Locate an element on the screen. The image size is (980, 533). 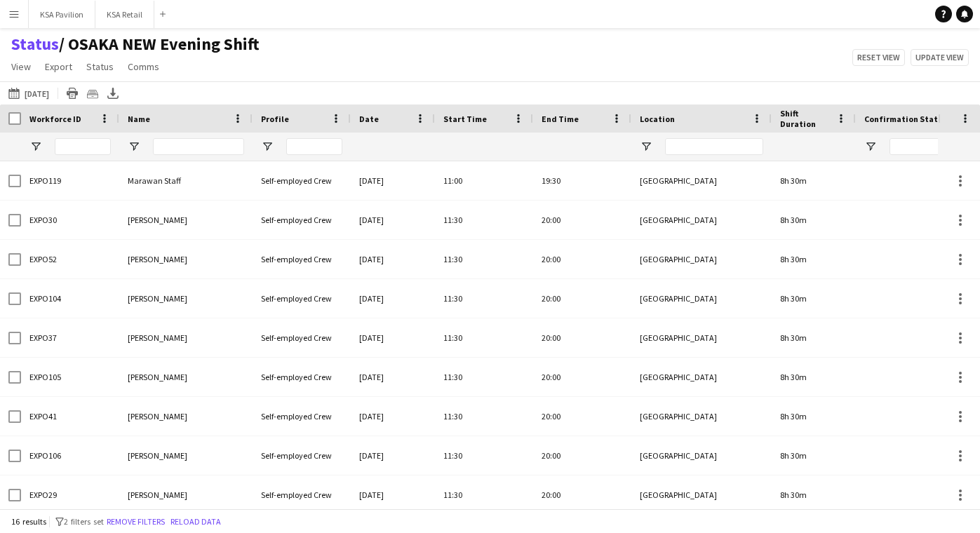
div: 11:00 is located at coordinates (484, 180).